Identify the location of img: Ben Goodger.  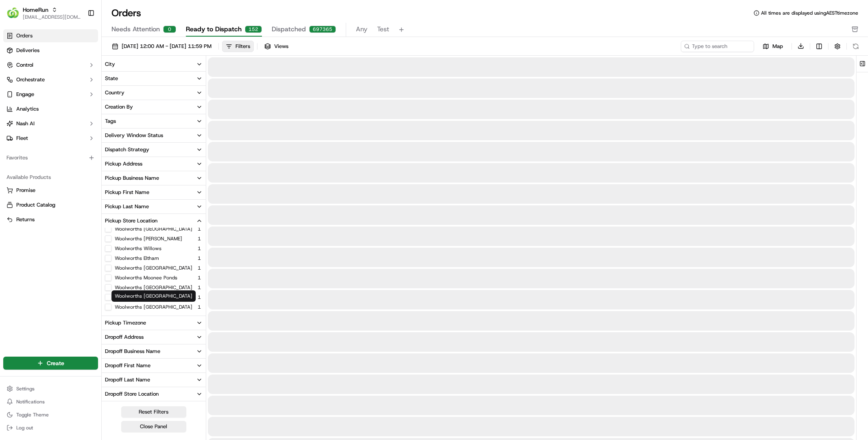
(15, 124).